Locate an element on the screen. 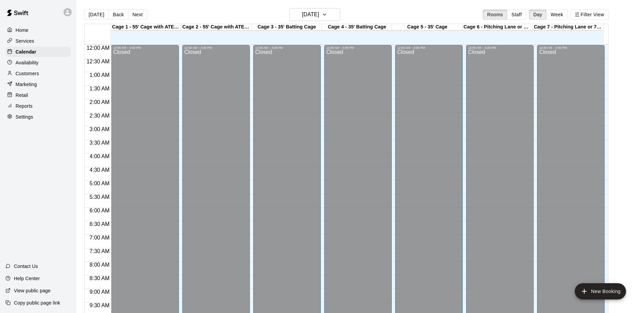 Image resolution: width=644 pixels, height=313 pixels. p: Marketing is located at coordinates (26, 85).